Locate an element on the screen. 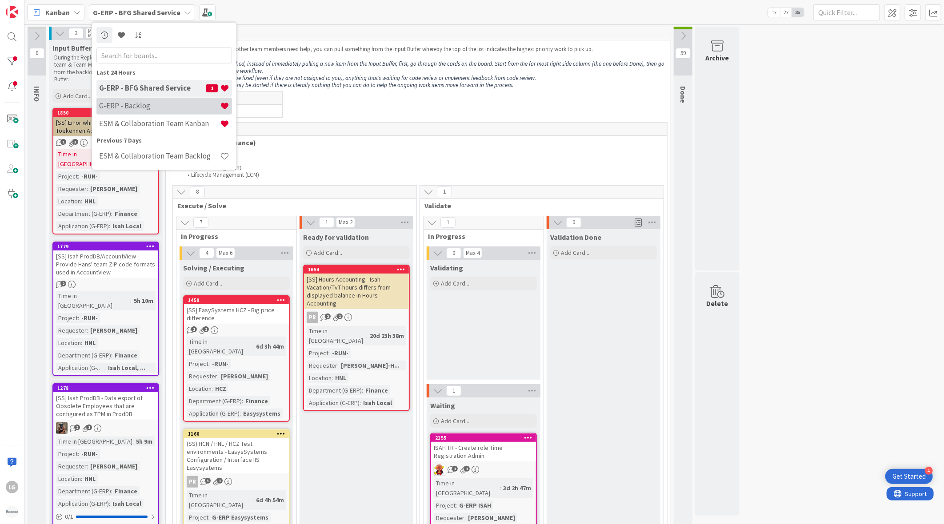  div: 1779 is located at coordinates (108, 247).